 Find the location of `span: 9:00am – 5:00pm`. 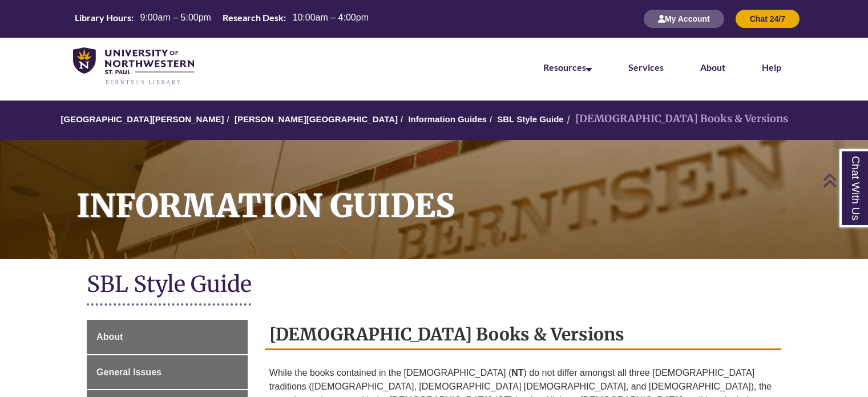

span: 9:00am – 5:00pm is located at coordinates (175, 17).